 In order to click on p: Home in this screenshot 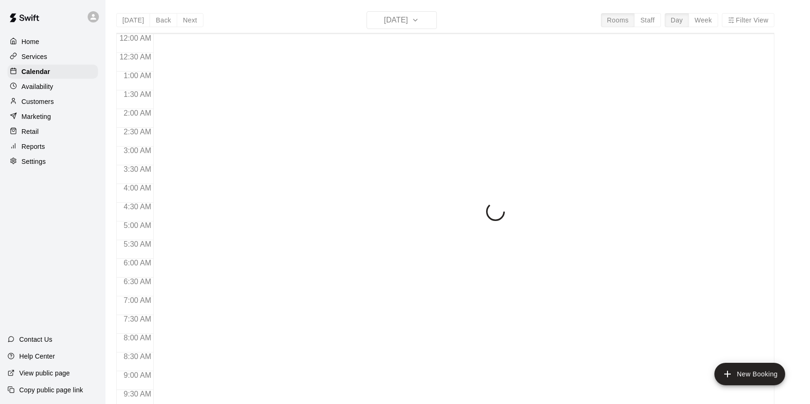, I will do `click(30, 42)`.